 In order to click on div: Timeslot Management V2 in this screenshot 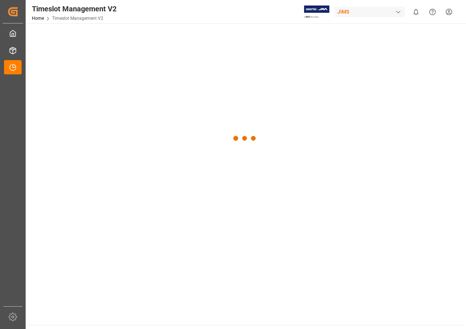, I will do `click(74, 9)`.